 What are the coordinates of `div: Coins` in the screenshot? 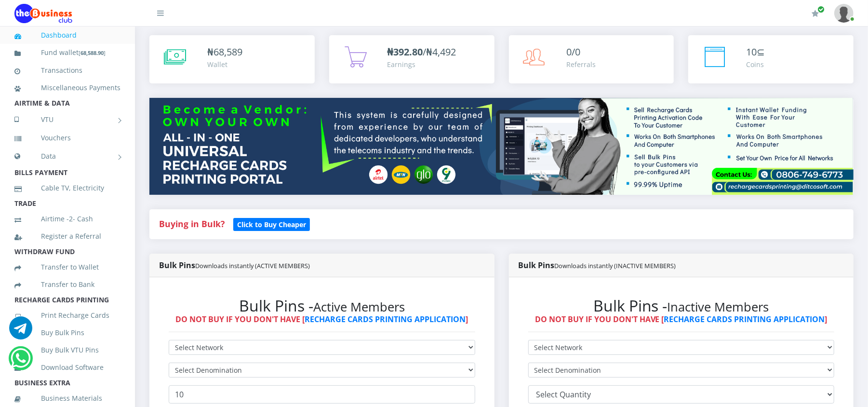 It's located at (755, 64).